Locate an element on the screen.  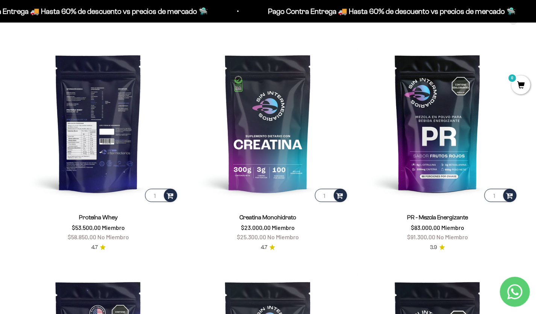
span: $83.000,00 is located at coordinates (425, 227).